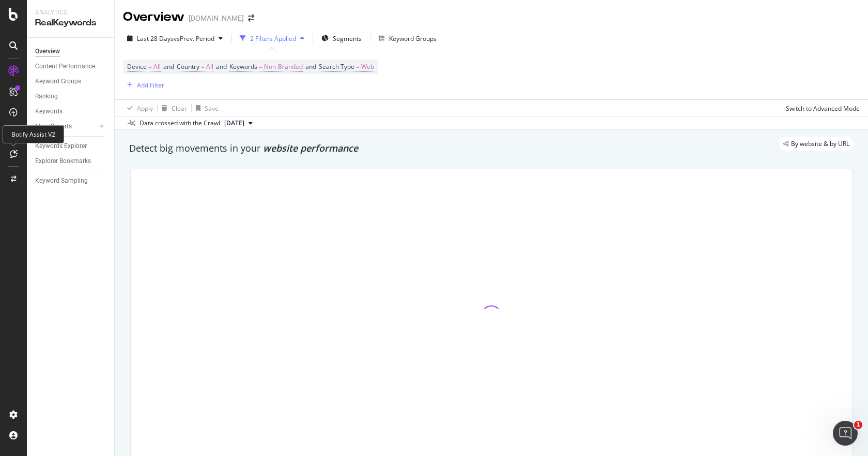 The width and height of the screenshot is (868, 456). Describe the element at coordinates (284, 66) in the screenshot. I see `span: Non-Branded` at that location.